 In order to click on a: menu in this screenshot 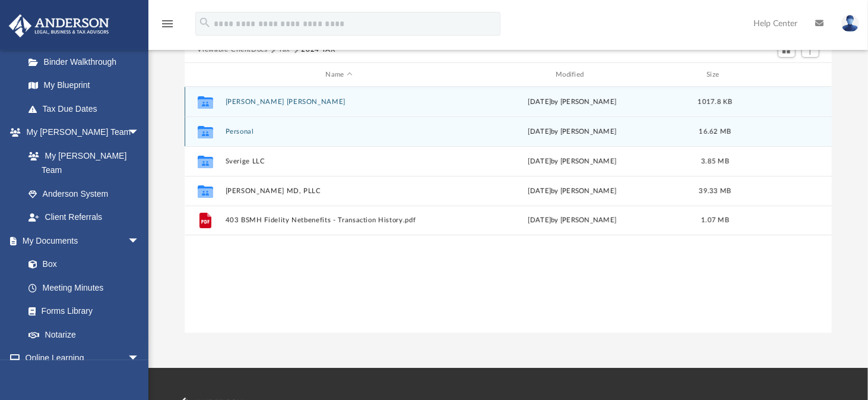, I will do `click(167, 27)`.